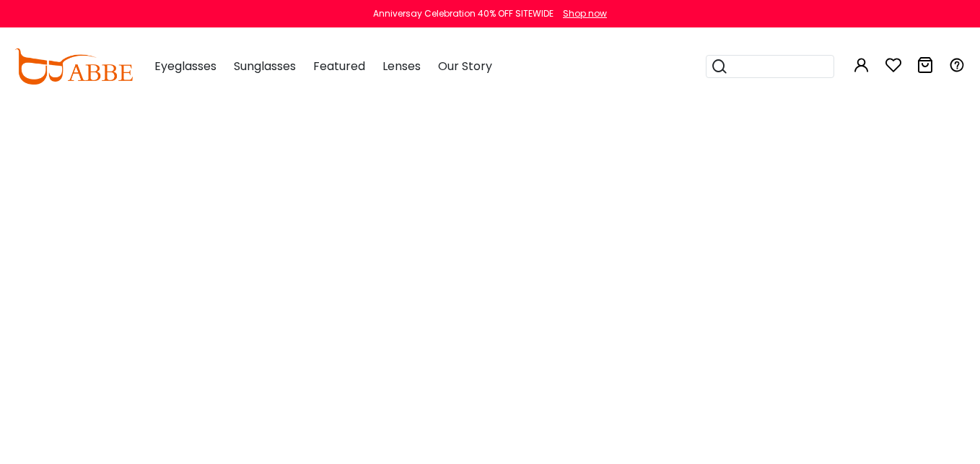 The image size is (980, 464). What do you see at coordinates (185, 66) in the screenshot?
I see `span: Eyeglasses` at bounding box center [185, 66].